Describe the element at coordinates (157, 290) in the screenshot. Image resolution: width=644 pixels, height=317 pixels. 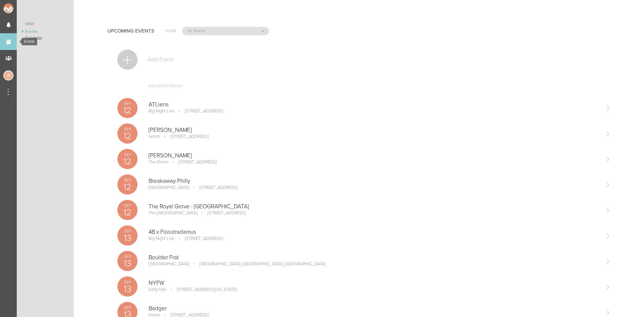
I see `p: Sony Hall` at that location.